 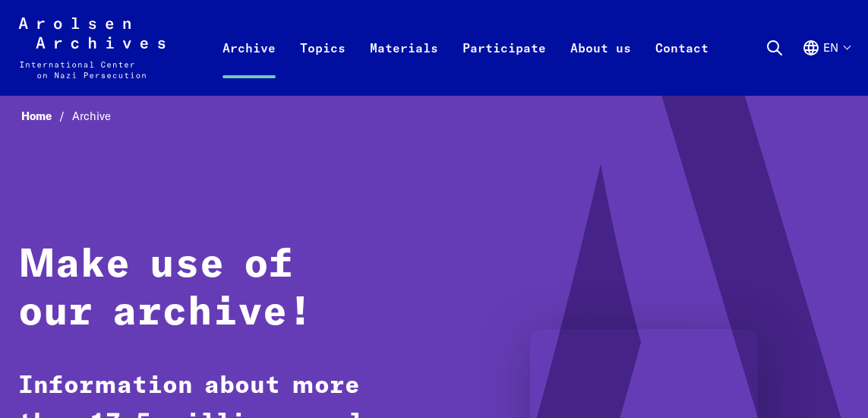 I want to click on a: About us, so click(x=601, y=65).